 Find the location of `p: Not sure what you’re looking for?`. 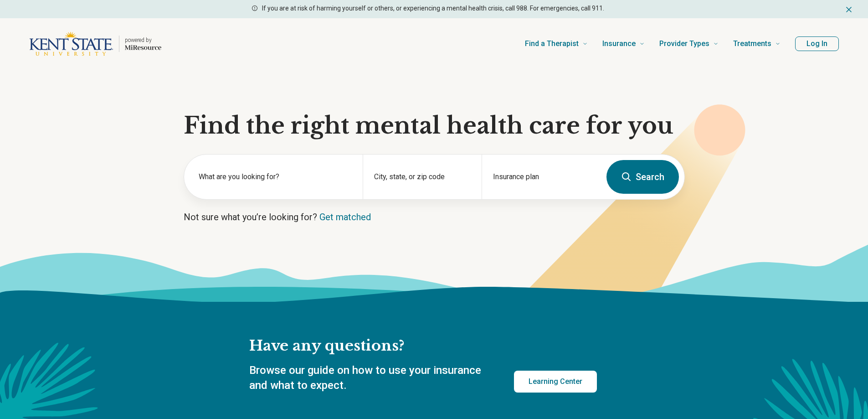

p: Not sure what you’re looking for? is located at coordinates (434, 217).